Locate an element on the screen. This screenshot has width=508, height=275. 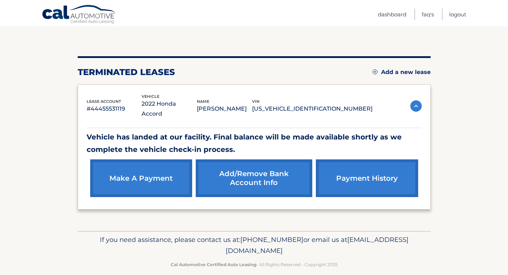
p: - All Rights Reserved - Copyright 2025 is located at coordinates (254, 265).